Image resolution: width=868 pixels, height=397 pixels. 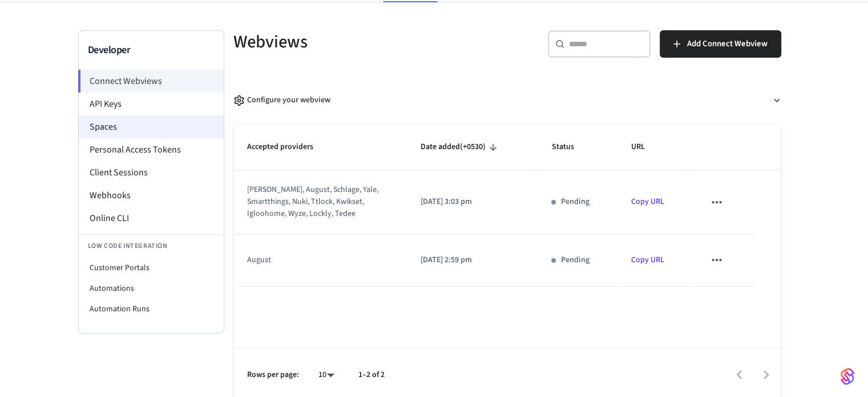 What do you see at coordinates (272, 375) in the screenshot?
I see `p: Rows per page:` at bounding box center [272, 375].